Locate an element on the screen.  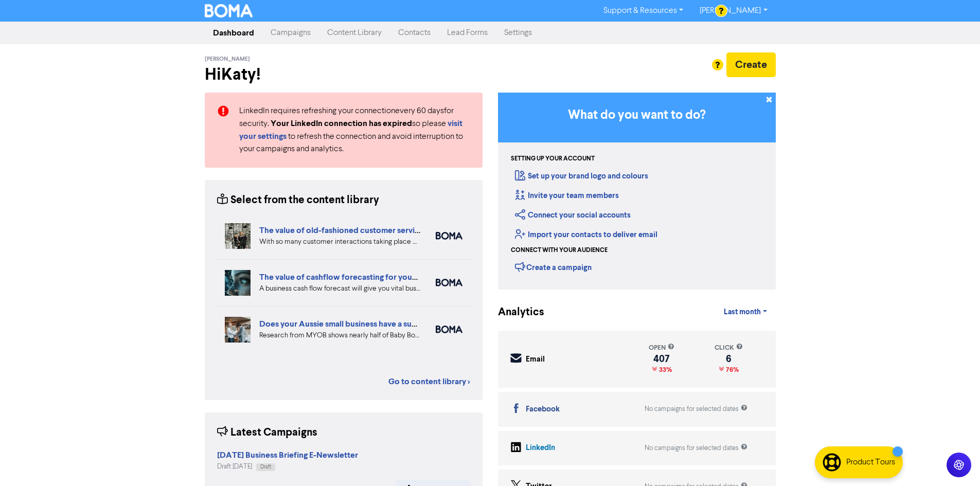
strong: Your LinkedIn connection has expired is located at coordinates (341, 123).